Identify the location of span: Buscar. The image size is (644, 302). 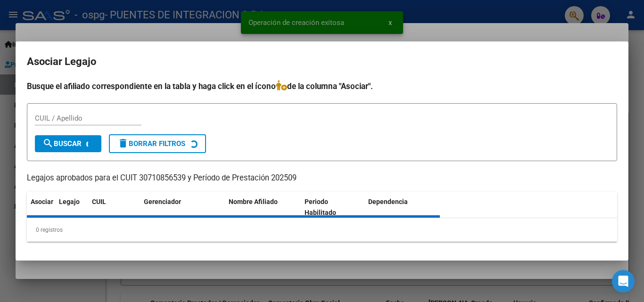
(62, 144).